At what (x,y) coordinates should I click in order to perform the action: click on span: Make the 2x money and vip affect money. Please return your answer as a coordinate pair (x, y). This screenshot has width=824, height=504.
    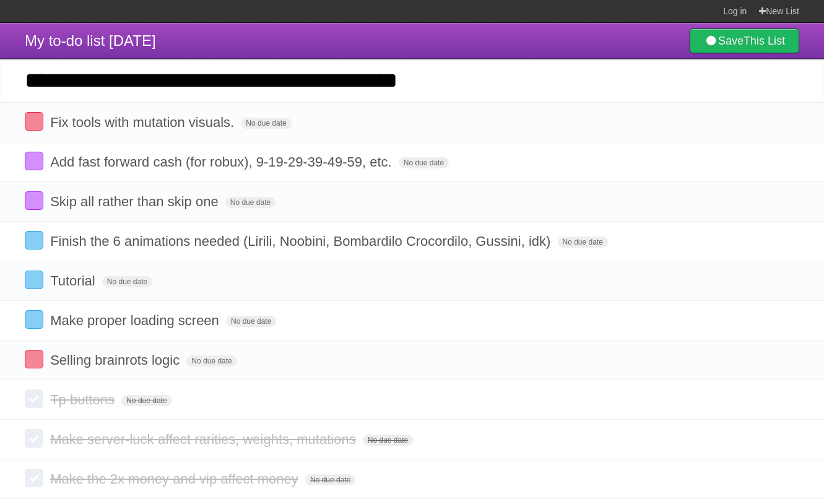
    Looking at the image, I should click on (175, 479).